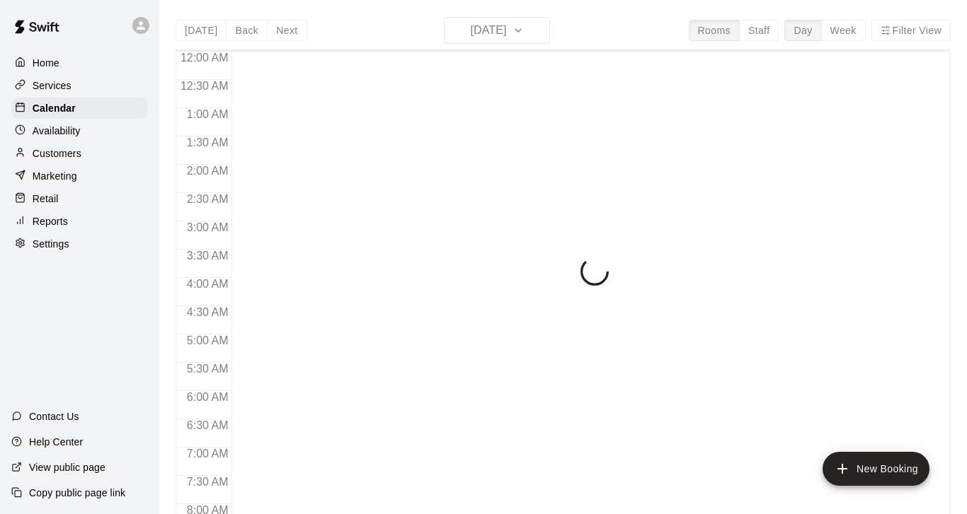  Describe the element at coordinates (79, 63) in the screenshot. I see `div: Home` at that location.